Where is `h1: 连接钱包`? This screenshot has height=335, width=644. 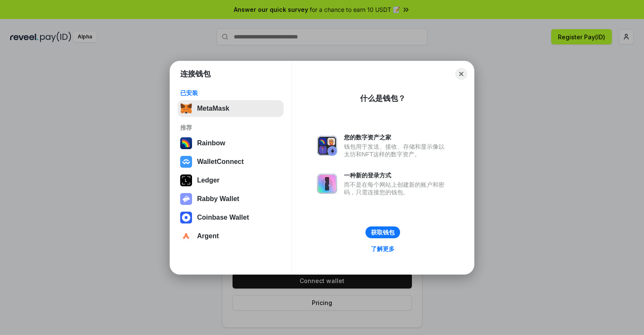 h1: 连接钱包 is located at coordinates (195, 74).